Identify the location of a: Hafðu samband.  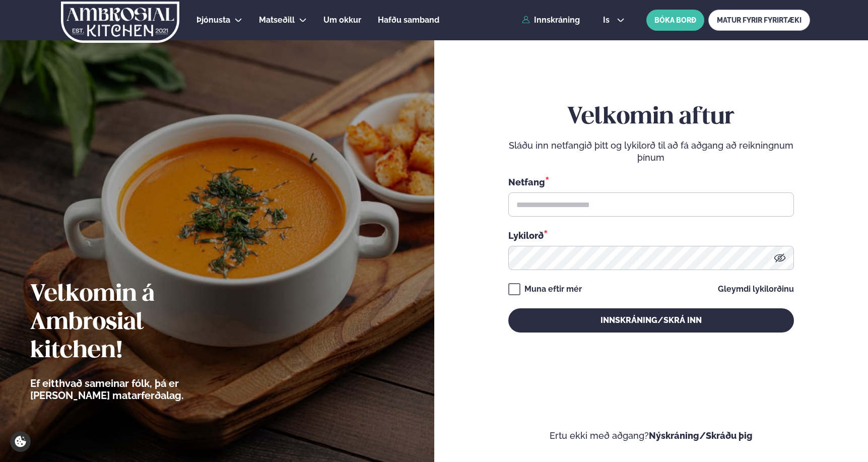
(409, 20).